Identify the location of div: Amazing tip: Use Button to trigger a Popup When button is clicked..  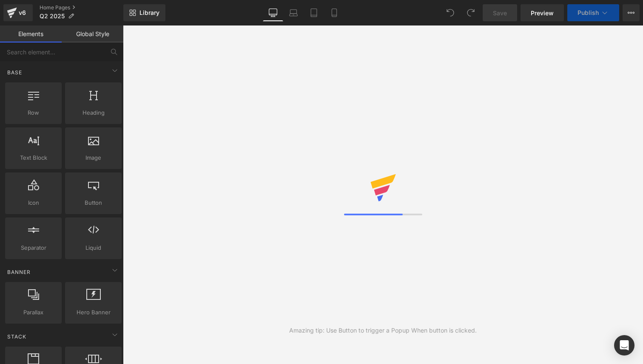
(383, 331).